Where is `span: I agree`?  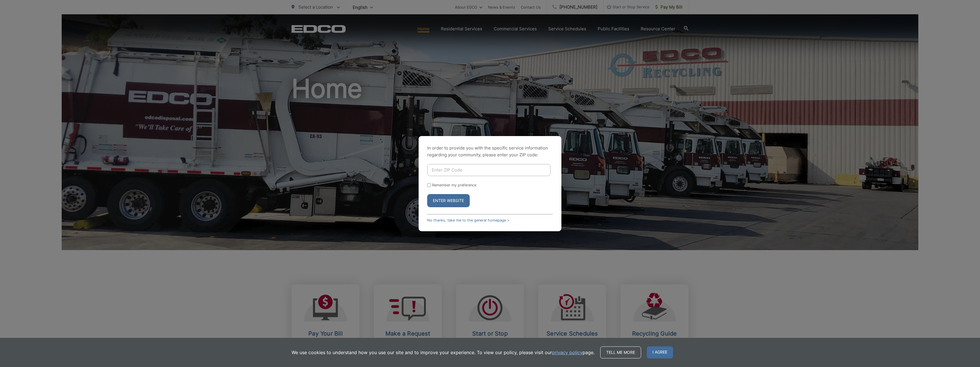 span: I agree is located at coordinates (660, 353).